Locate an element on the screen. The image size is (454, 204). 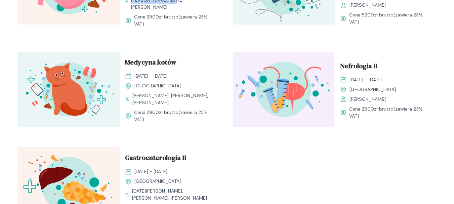
span: 5200 zł brutto is located at coordinates (377, 15).